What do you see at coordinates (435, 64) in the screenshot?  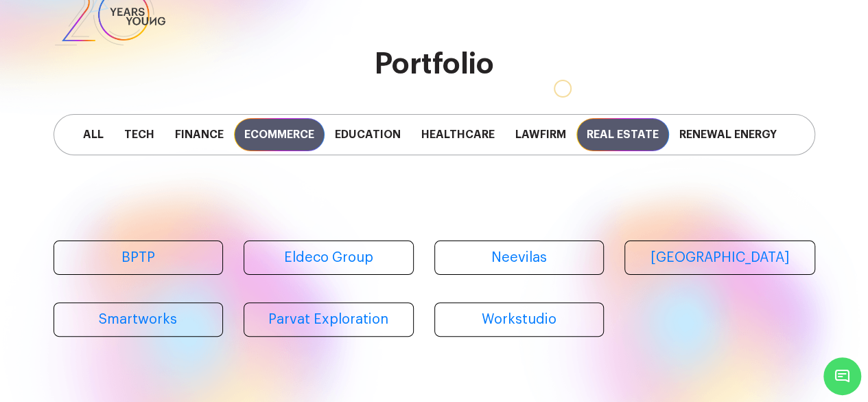 I see `h2: Portfolio` at bounding box center [435, 64].